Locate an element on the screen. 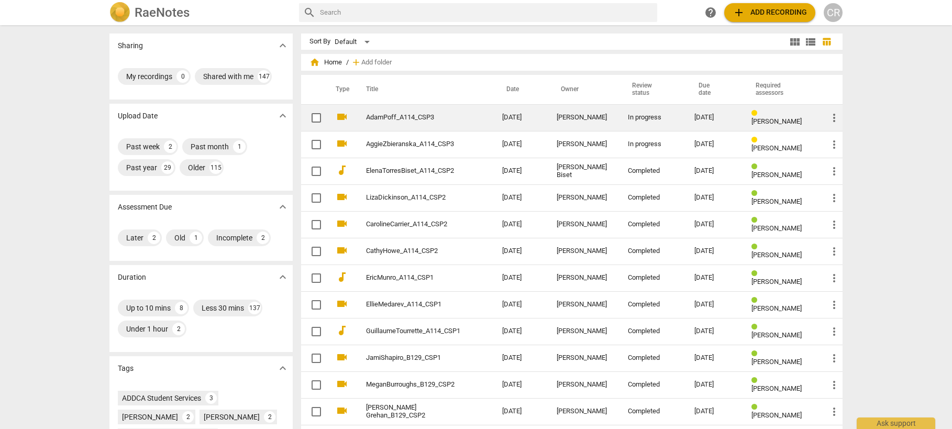 This screenshot has height=429, width=952. div: 115 is located at coordinates (216, 167).